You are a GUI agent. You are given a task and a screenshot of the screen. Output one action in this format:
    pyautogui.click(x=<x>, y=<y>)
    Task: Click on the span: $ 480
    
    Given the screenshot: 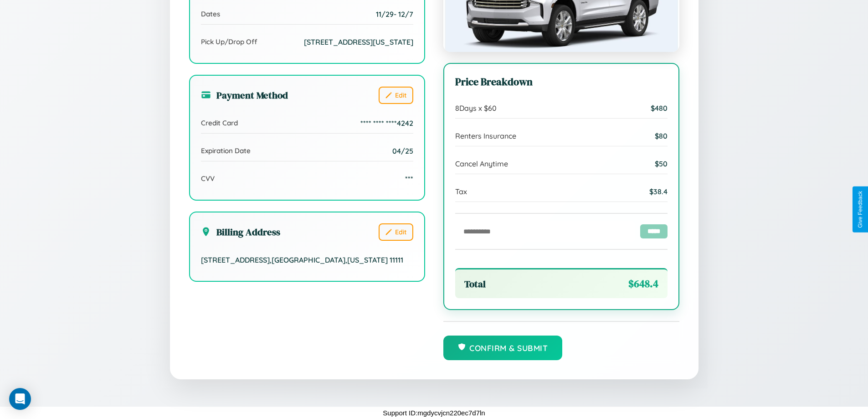 What is the action you would take?
    pyautogui.click(x=659, y=108)
    